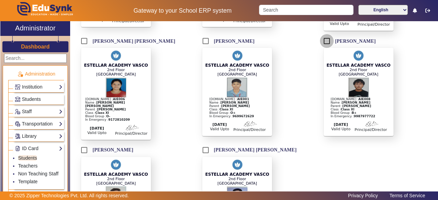 The height and width of the screenshot is (200, 438). I want to click on input: Search..., so click(35, 58).